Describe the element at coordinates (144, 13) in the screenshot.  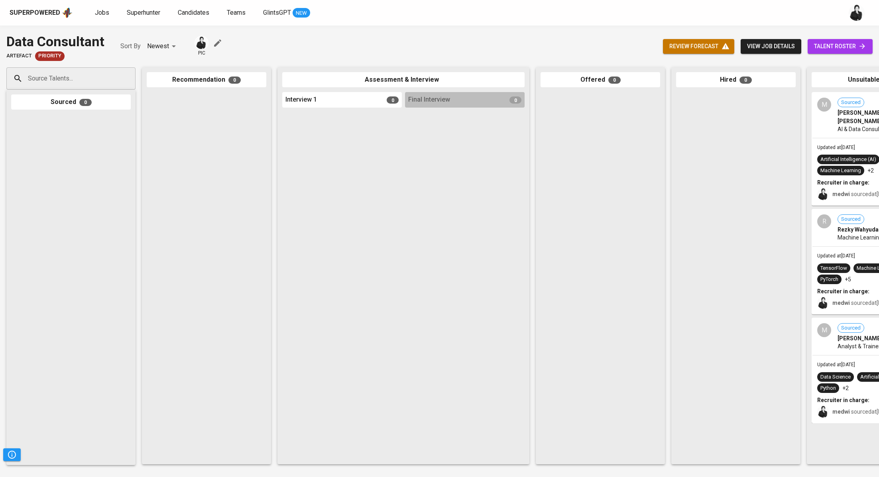
I see `a: Superhunter` at that location.